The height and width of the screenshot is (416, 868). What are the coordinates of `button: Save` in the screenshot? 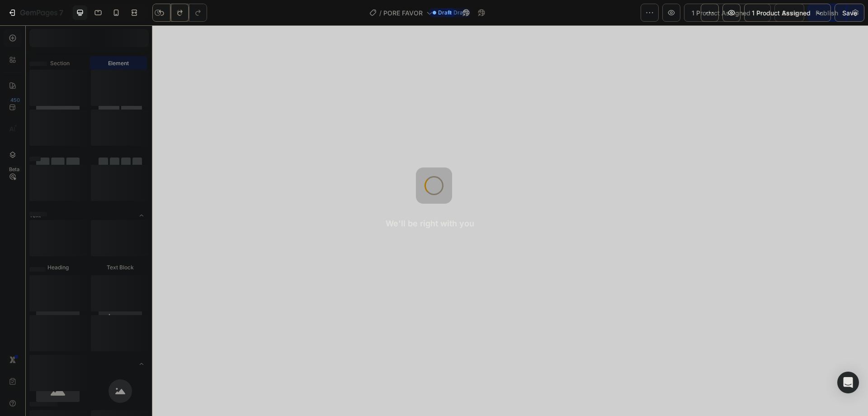 It's located at (849, 12).